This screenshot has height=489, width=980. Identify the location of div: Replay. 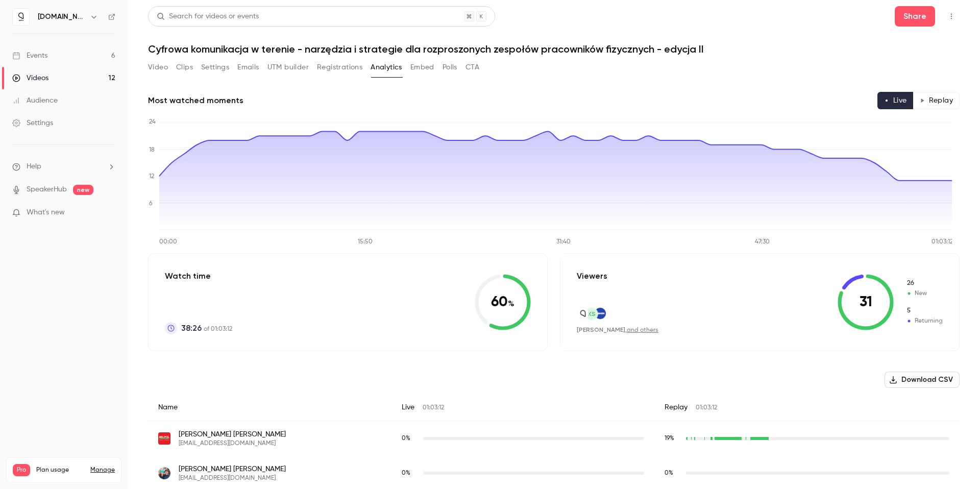
(807, 407).